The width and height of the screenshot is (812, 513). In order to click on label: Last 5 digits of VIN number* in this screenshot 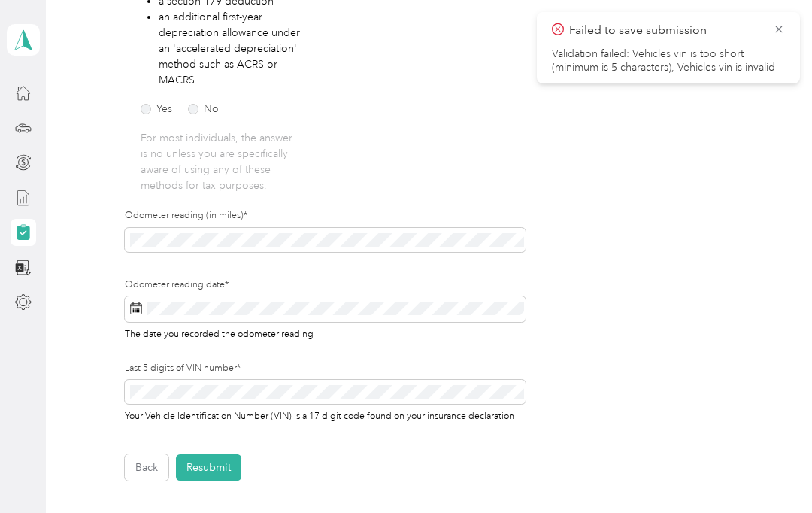, I will do `click(325, 369)`.